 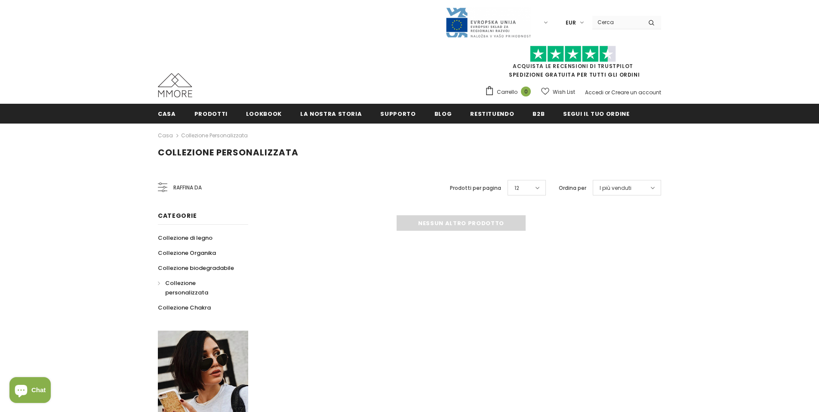 I want to click on span: B2B, so click(x=539, y=114).